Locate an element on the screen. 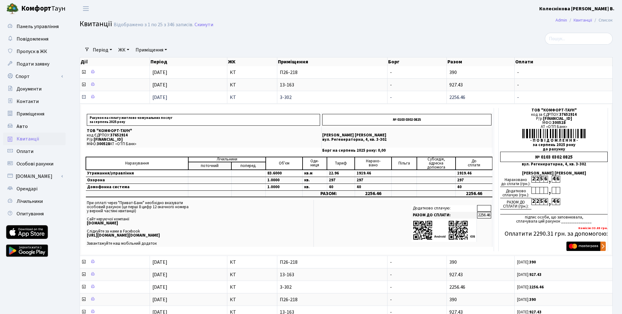 The width and height of the screenshot is (622, 314). span: Приміщення is located at coordinates (30, 114).